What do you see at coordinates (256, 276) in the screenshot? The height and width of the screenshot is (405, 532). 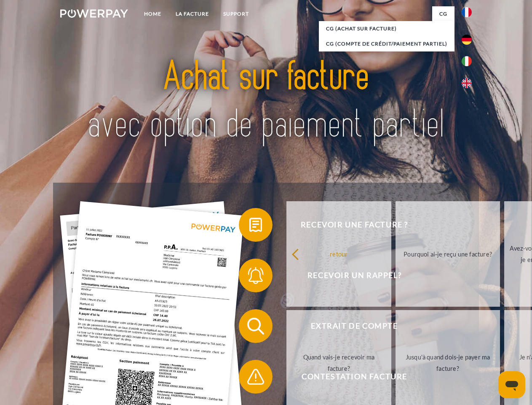 I see `img: qb_bell.svg` at bounding box center [256, 276].